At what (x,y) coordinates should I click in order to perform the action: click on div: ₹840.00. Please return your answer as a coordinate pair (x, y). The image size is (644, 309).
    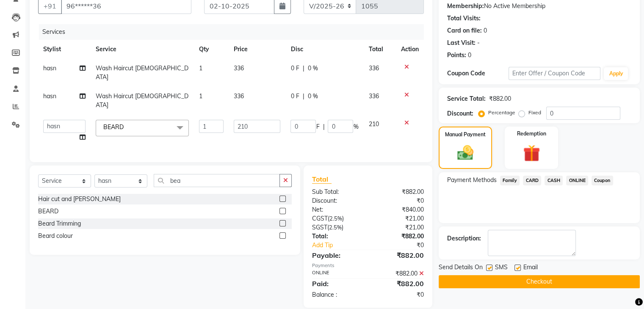
    Looking at the image, I should click on (399, 209).